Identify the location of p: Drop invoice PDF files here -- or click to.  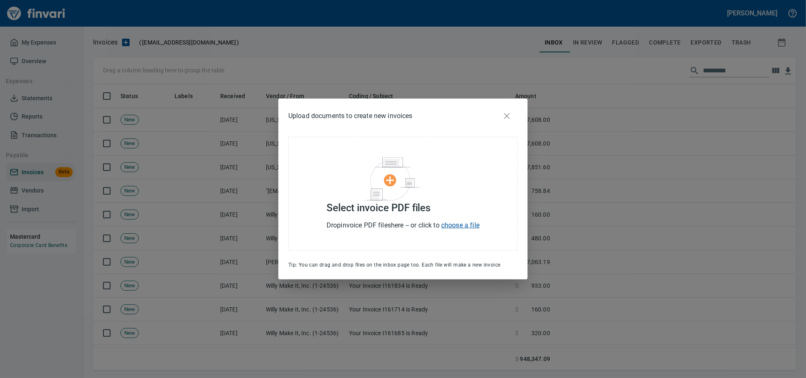
(403, 225).